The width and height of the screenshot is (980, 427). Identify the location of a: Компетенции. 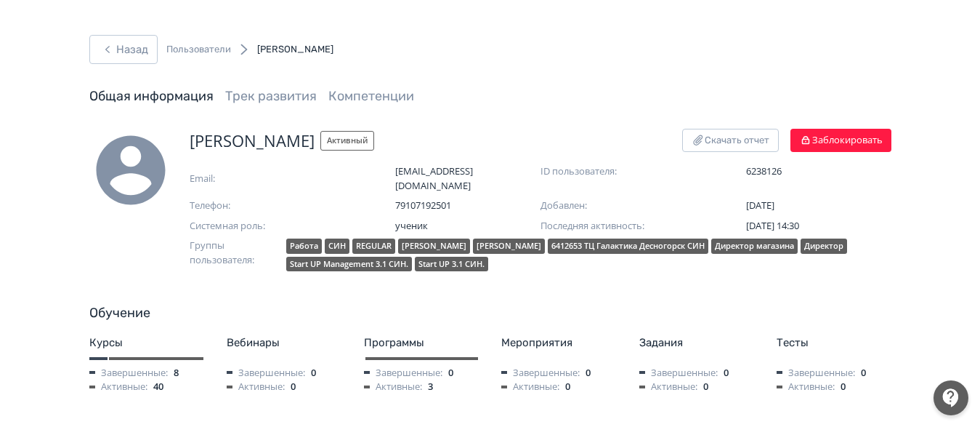
(372, 96).